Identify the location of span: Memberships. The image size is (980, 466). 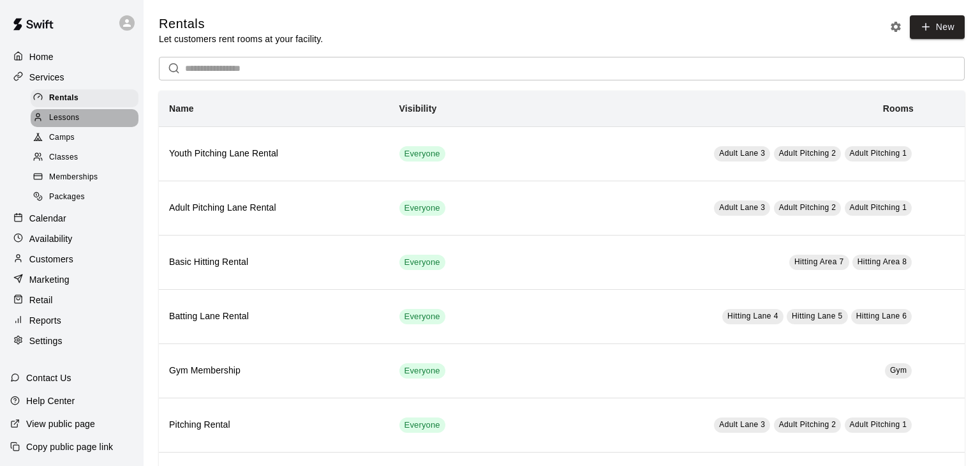
(73, 177).